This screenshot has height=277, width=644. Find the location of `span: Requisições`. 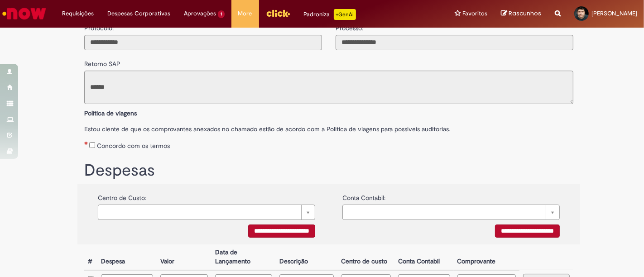

span: Requisições is located at coordinates (78, 14).